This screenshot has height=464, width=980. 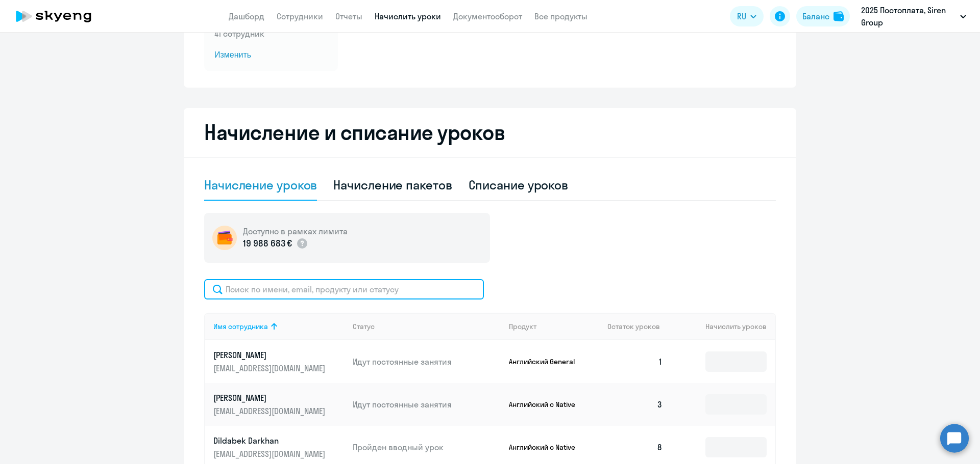 What do you see at coordinates (271, 441) in the screenshot?
I see `p: Dildabek Darkhan` at bounding box center [271, 441].